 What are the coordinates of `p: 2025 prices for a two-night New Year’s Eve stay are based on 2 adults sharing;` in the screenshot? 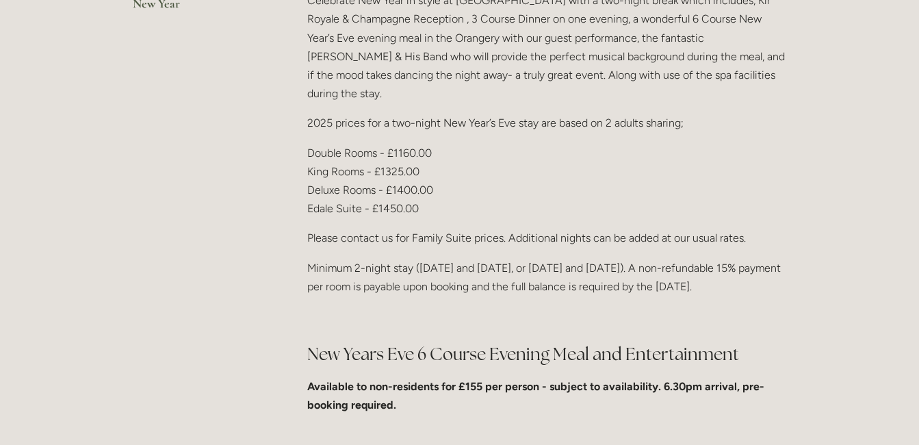 It's located at (547, 122).